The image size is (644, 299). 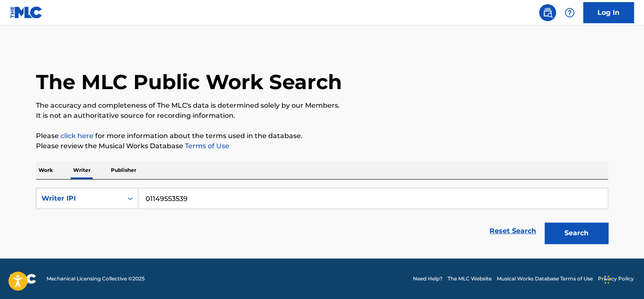 What do you see at coordinates (79, 198) in the screenshot?
I see `div: Writer IPI` at bounding box center [79, 198].